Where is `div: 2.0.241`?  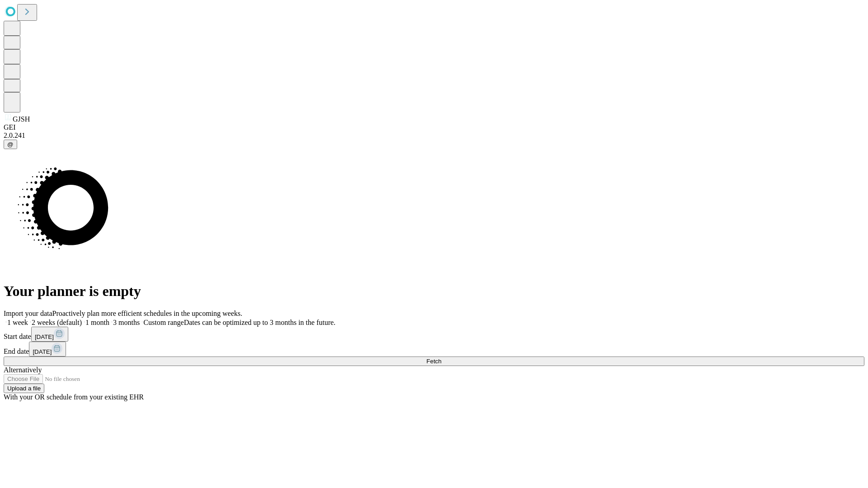 div: 2.0.241 is located at coordinates (434, 136).